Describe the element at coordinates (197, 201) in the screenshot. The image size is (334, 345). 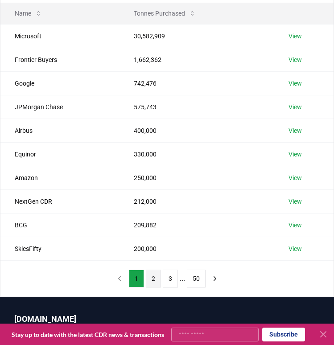
I see `td: 212,000` at that location.